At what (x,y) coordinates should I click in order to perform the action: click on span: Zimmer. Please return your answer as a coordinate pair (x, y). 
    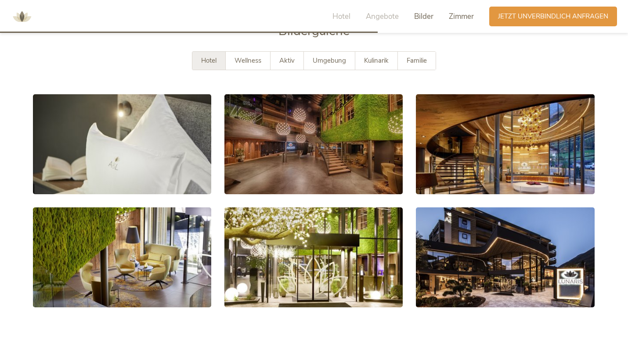
    Looking at the image, I should click on (461, 16).